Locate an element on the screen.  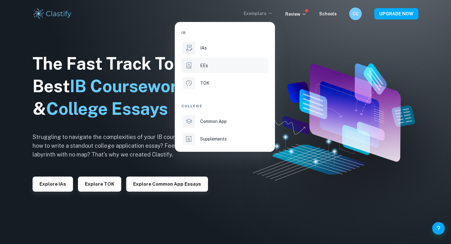
p: Supplements is located at coordinates (213, 139).